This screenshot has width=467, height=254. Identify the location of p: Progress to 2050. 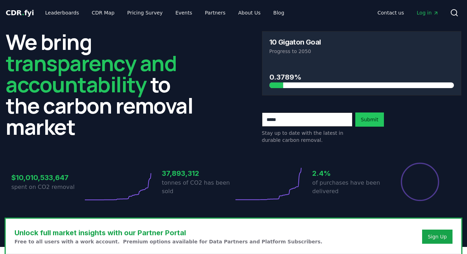
(362, 51).